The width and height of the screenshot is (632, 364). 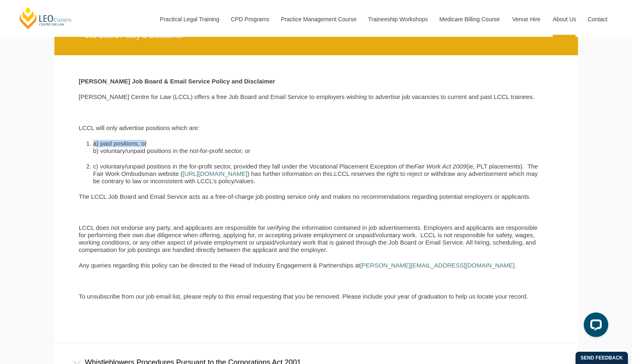 I want to click on button: Open LiveChat chat widget, so click(x=19, y=16).